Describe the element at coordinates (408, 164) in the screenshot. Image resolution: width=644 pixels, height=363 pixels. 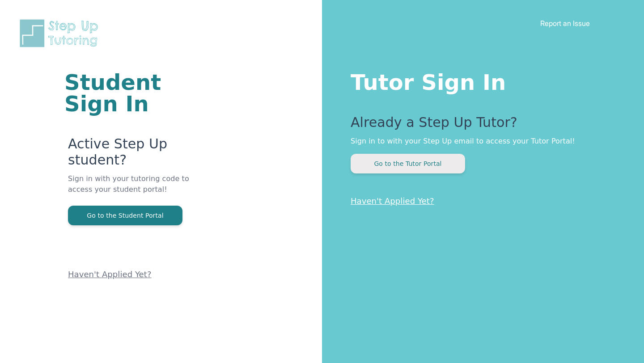
I see `button: Go to the Tutor Portal` at that location.